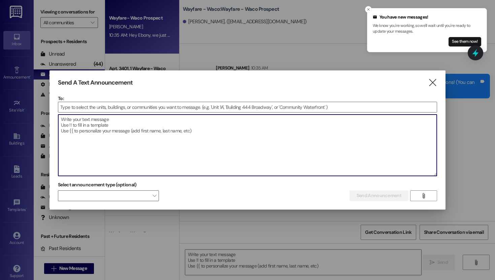 This screenshot has width=495, height=280. Describe the element at coordinates (427, 17) in the screenshot. I see `div: You have new messages!` at that location.